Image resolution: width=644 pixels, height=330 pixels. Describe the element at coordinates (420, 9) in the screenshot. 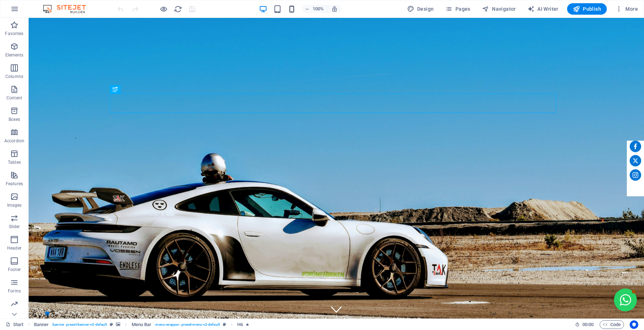

I see `div: Design (Ctrl+Alt+Y)` at that location.